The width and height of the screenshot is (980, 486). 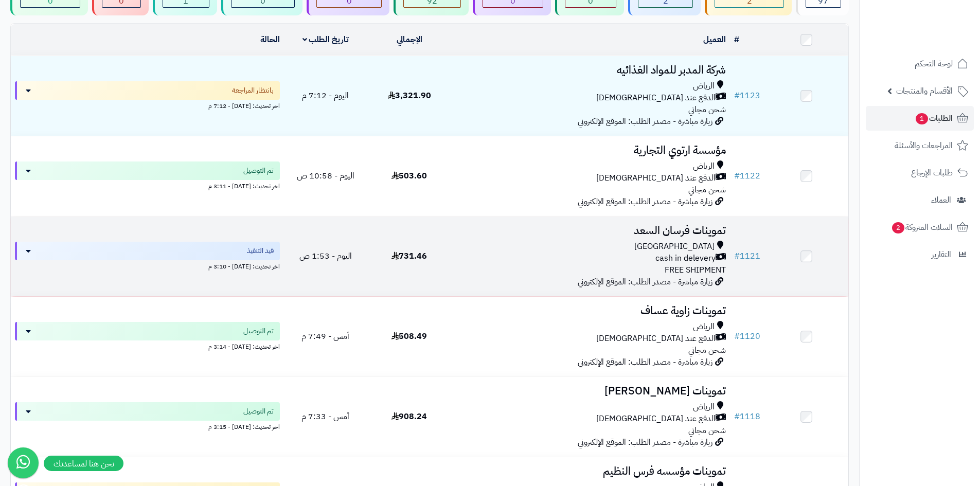 I want to click on a: التقارير, so click(x=920, y=254).